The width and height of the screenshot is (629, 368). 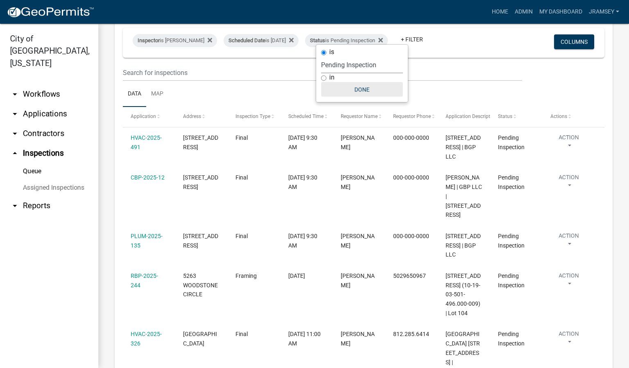 What do you see at coordinates (359, 116) in the screenshot?
I see `span: Requestor Name` at bounding box center [359, 116].